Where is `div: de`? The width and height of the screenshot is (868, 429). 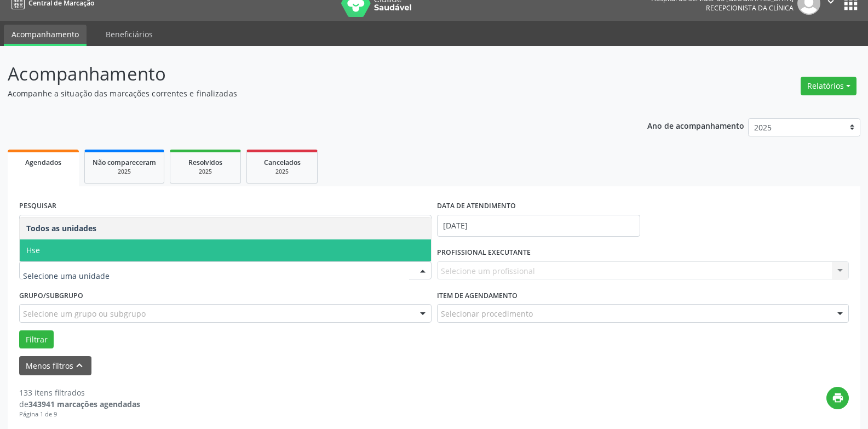 div: de is located at coordinates (79, 404).